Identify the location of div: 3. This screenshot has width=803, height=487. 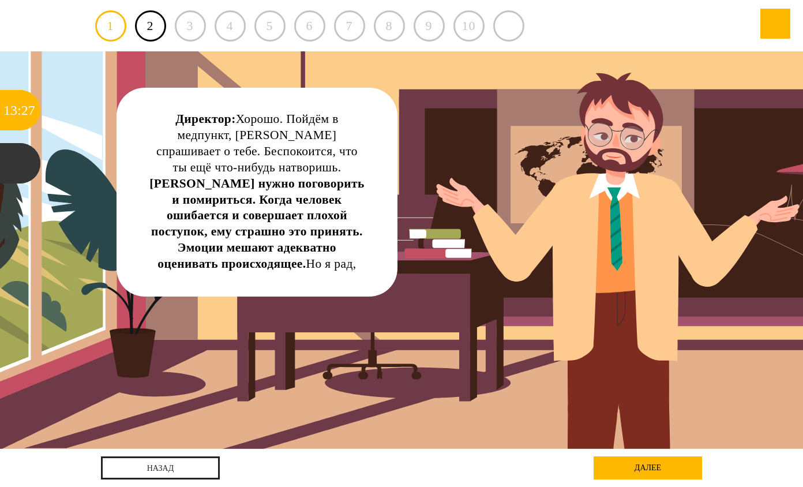
(190, 26).